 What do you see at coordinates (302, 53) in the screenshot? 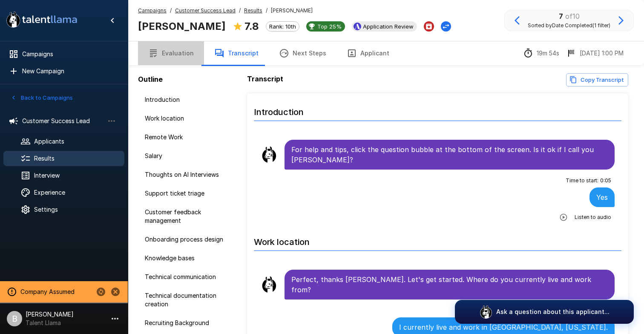
I see `button: Next Steps` at bounding box center [302, 53].